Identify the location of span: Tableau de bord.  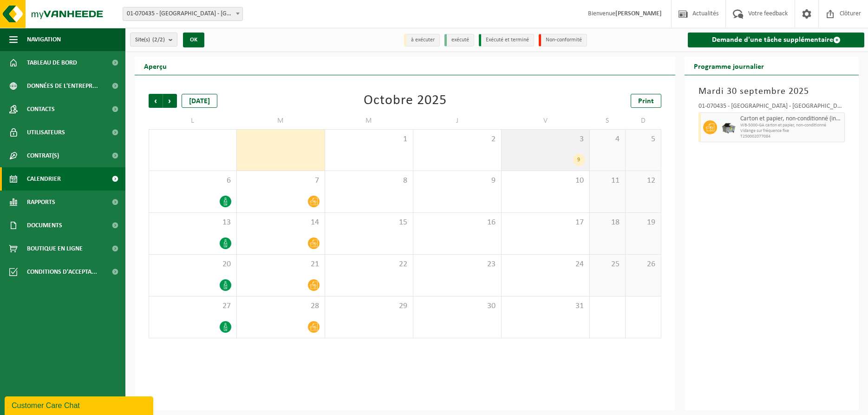
(52, 62).